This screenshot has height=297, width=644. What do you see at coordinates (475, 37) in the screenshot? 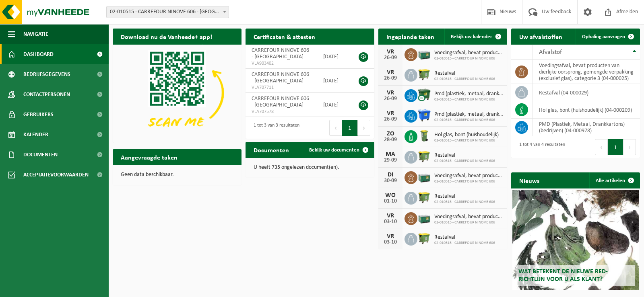
I see `a: Bekijk uw kalender` at bounding box center [475, 37].